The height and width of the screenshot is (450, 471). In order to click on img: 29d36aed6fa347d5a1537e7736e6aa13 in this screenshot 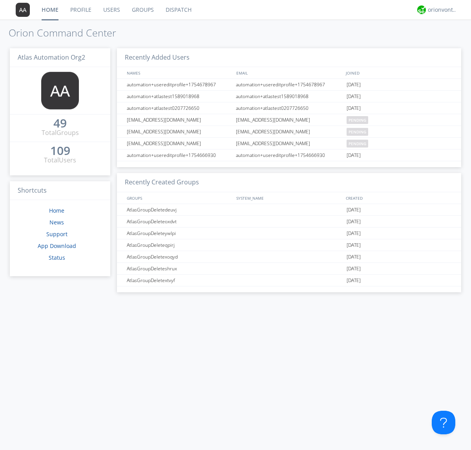, I will do `click(422, 10)`.